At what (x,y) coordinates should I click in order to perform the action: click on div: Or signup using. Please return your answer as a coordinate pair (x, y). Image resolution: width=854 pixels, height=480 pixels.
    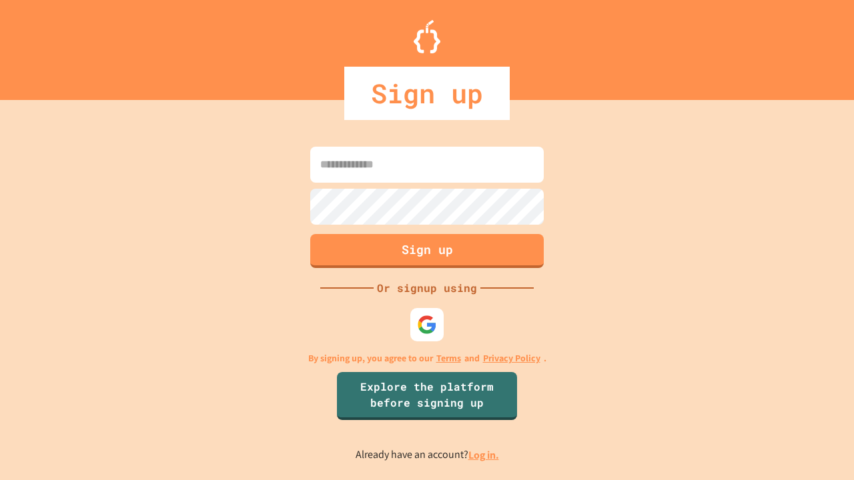
    Looking at the image, I should click on (427, 288).